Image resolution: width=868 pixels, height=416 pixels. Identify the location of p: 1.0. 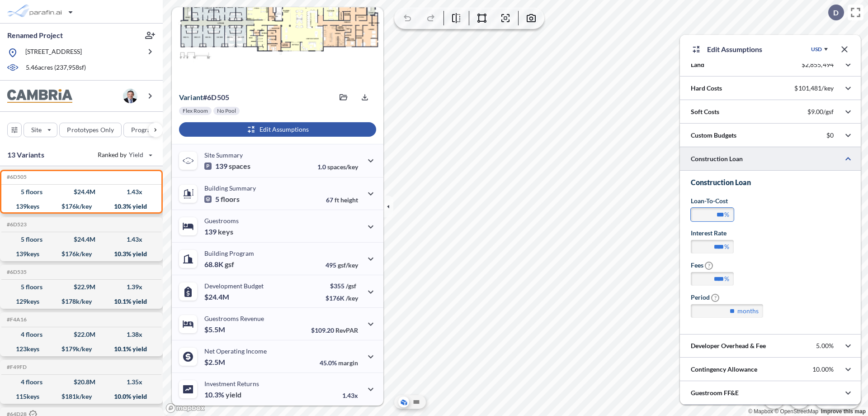
(338, 167).